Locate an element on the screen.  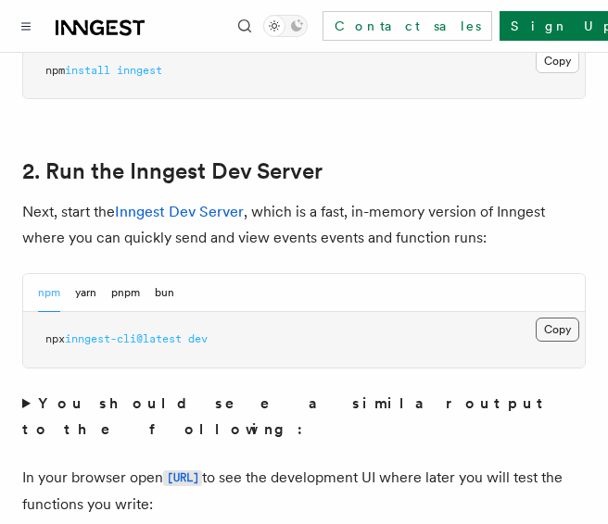
strong: You should see a similar output to the following: is located at coordinates (286, 416).